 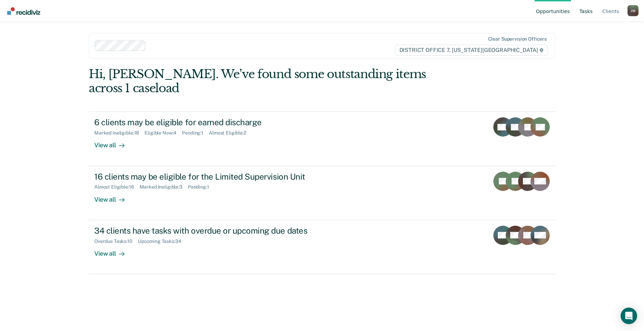 I want to click on a: 34 clients have tasks with overdue or upcoming due datesOverdue Tasks:10Upcoming Tasks:34View all, so click(x=322, y=247).